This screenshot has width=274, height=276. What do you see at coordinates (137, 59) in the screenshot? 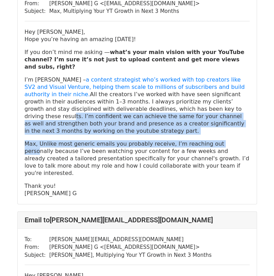
I see `p: If you don’t mind me asking —` at bounding box center [137, 59].